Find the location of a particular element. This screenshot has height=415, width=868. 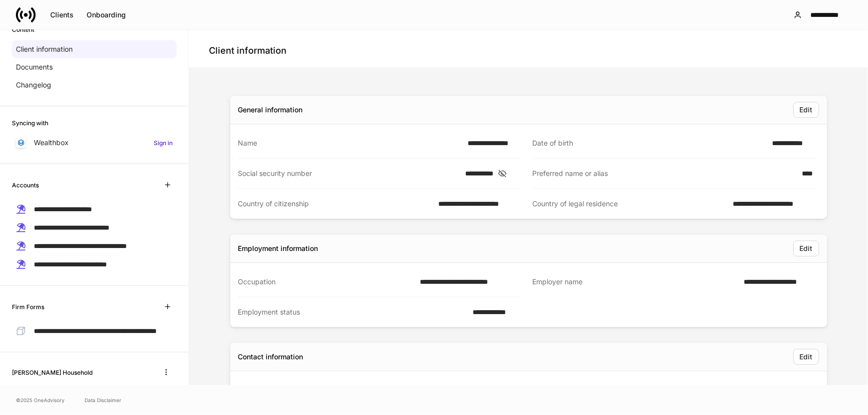

div: Country of legal residence is located at coordinates (630, 203).